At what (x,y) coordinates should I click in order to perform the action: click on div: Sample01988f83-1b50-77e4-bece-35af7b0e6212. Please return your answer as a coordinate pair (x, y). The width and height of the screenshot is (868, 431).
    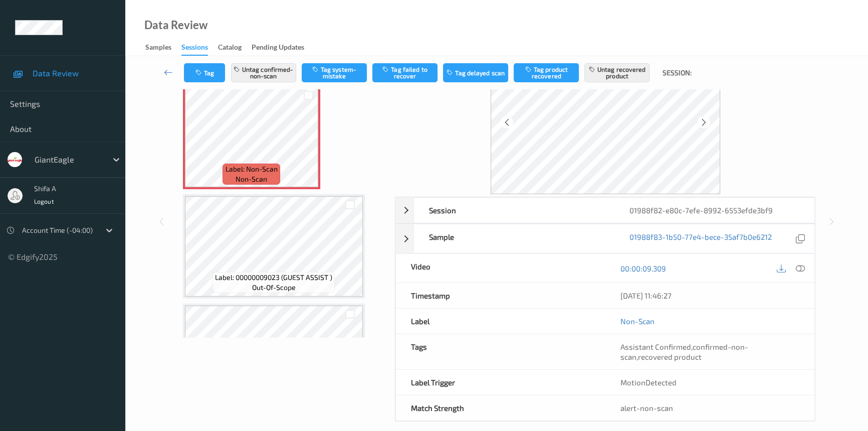
    Looking at the image, I should click on (605, 238).